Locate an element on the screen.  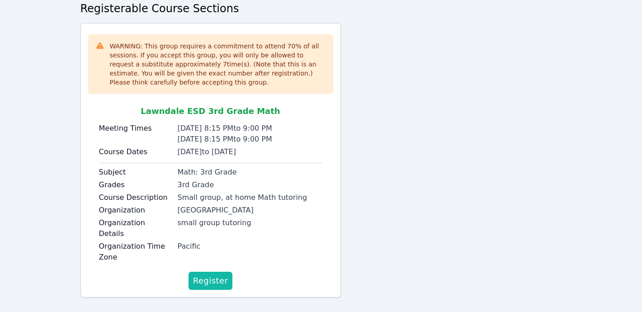
label: Course Dates is located at coordinates (136, 152).